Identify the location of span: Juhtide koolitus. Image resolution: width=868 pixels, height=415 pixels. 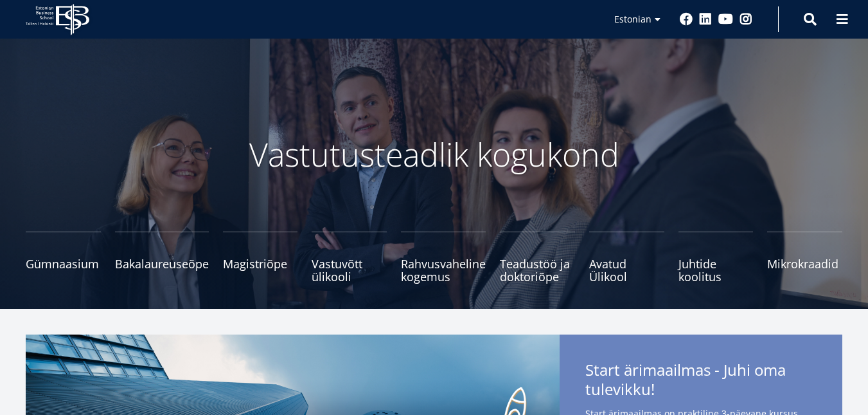
(716, 270).